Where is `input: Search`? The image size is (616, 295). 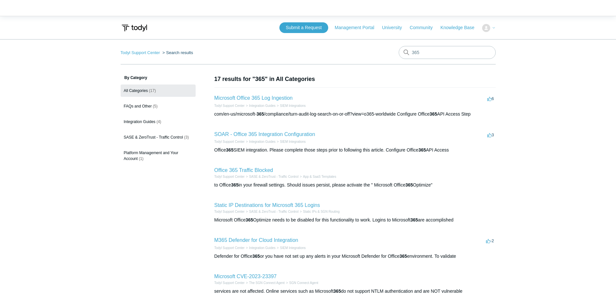
input: Search is located at coordinates (447, 52).